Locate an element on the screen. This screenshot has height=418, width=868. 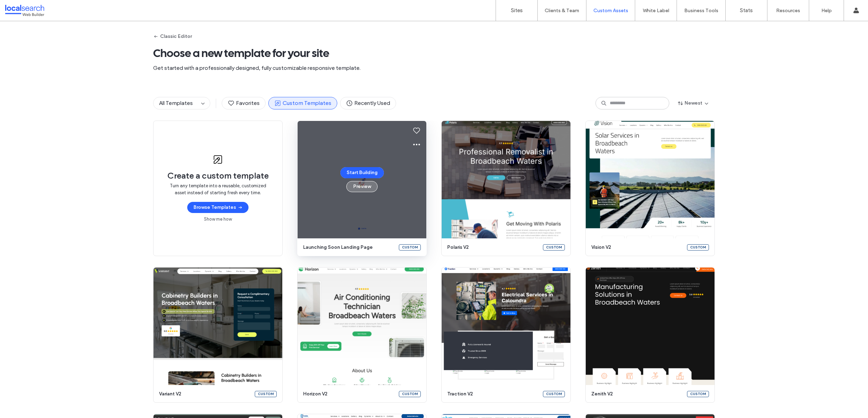
span: Custom Templates is located at coordinates (302, 103).